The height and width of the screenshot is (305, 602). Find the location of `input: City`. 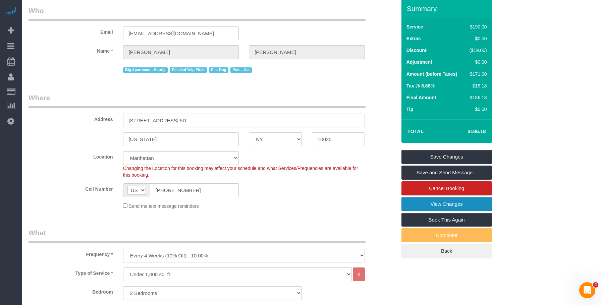

input: City is located at coordinates (181, 139).